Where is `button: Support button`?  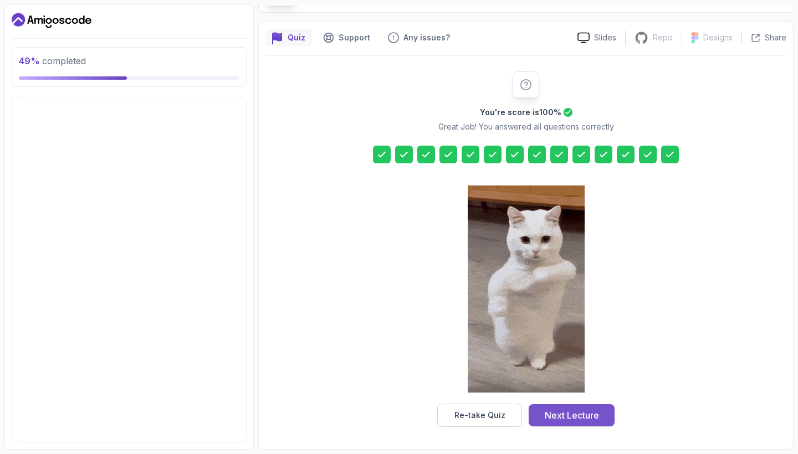 button: Support button is located at coordinates (346, 38).